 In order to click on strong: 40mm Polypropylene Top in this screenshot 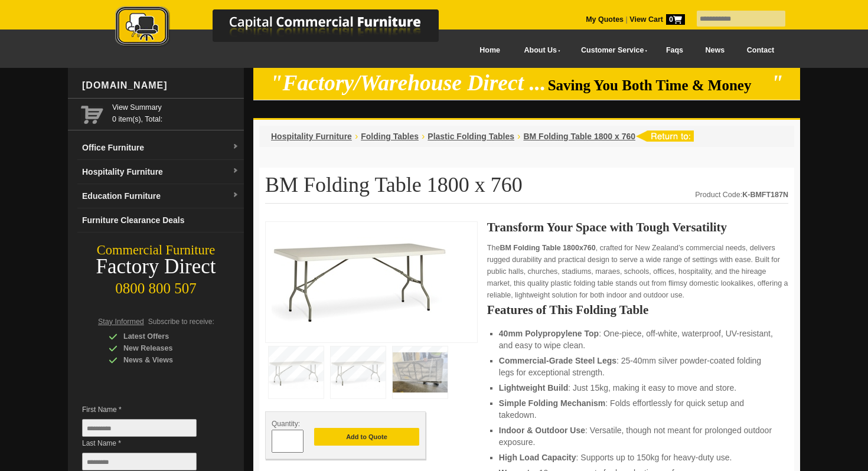, I will do `click(549, 334)`.